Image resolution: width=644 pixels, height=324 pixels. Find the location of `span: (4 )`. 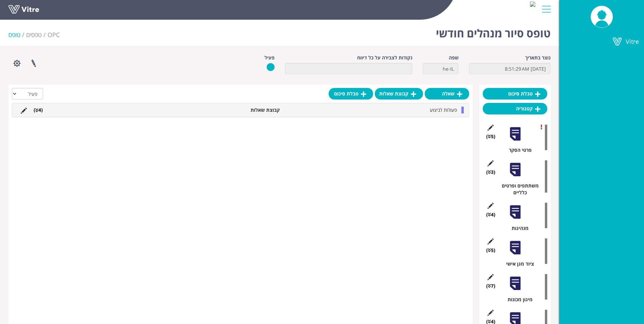

span: (4 ) is located at coordinates (491, 215).